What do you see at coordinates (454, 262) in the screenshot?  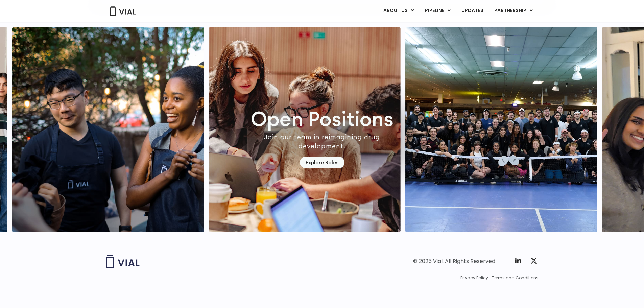 I see `div: © 2025 Vial. All Rights Reserved` at bounding box center [454, 262].